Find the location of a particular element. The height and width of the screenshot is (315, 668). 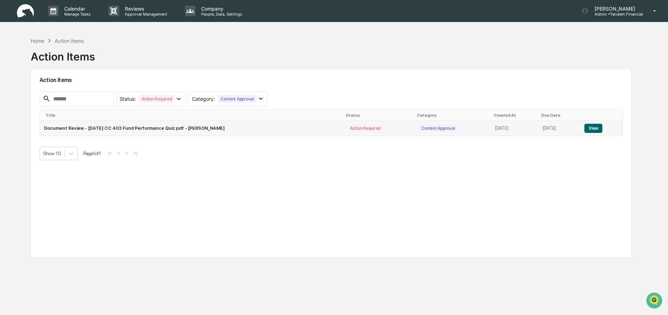

span: Attestations is located at coordinates (73, 92).